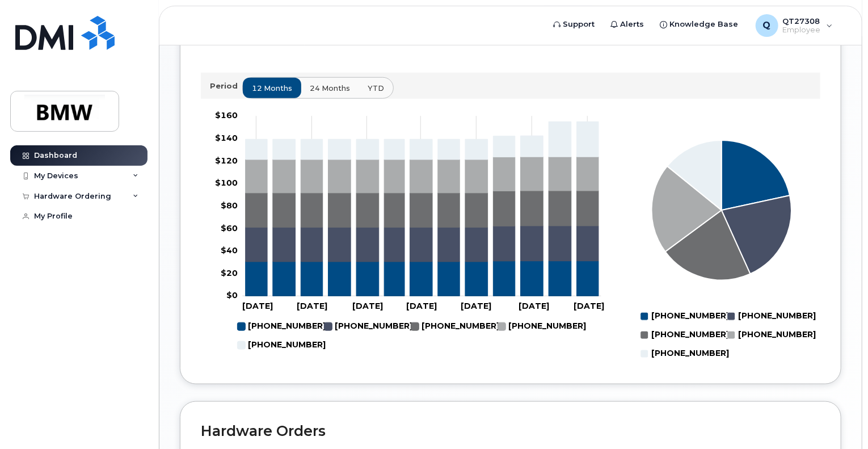 This screenshot has width=868, height=449. What do you see at coordinates (226, 161) in the screenshot?
I see `tspan: $120` at bounding box center [226, 161].